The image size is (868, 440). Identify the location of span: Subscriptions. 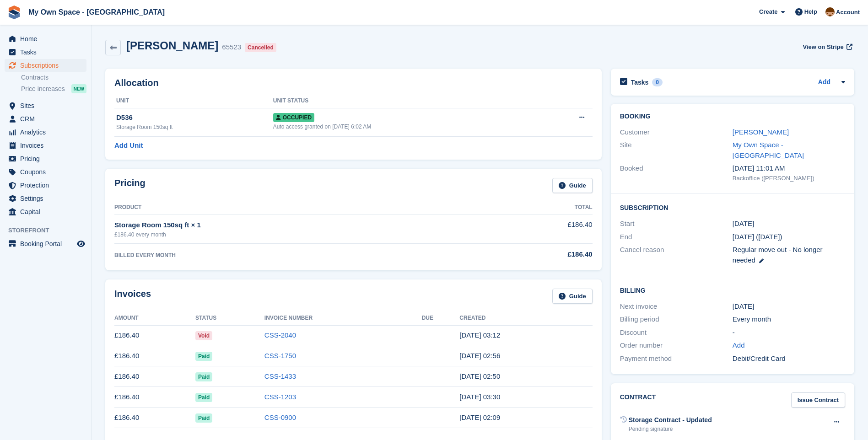
(47, 65).